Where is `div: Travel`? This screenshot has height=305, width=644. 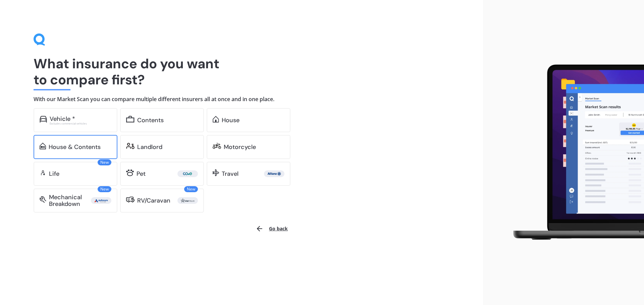
div: Travel is located at coordinates (230, 174).